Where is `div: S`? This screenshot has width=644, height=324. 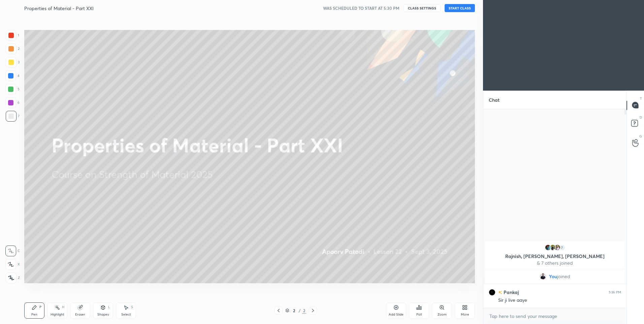
div: S is located at coordinates (132, 307).